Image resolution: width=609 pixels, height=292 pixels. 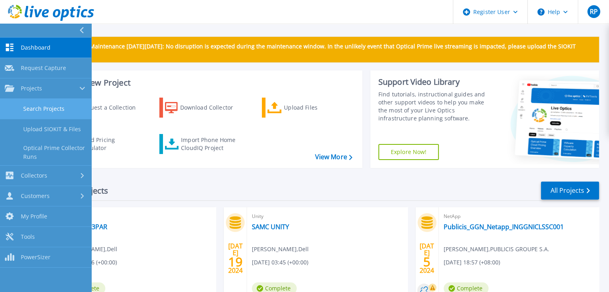 What do you see at coordinates (327, 216) in the screenshot?
I see `span: Unity` at bounding box center [327, 216].